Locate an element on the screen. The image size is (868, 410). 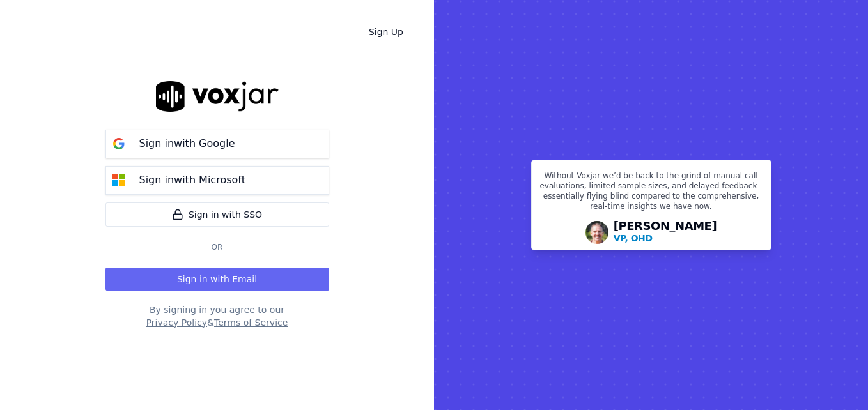
p: VP, OHD is located at coordinates (633, 239).